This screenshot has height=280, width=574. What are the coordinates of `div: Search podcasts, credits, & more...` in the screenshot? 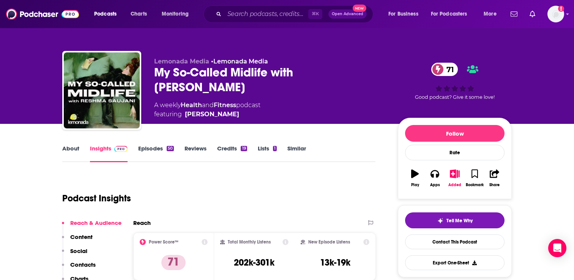 It's located at (296, 14).